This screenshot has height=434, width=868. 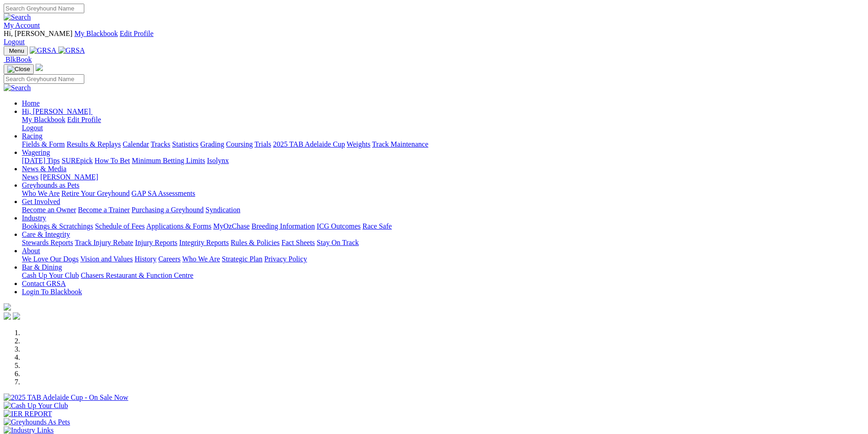 What do you see at coordinates (137, 275) in the screenshot?
I see `a: Chasers Restaurant & Function Centre` at bounding box center [137, 275].